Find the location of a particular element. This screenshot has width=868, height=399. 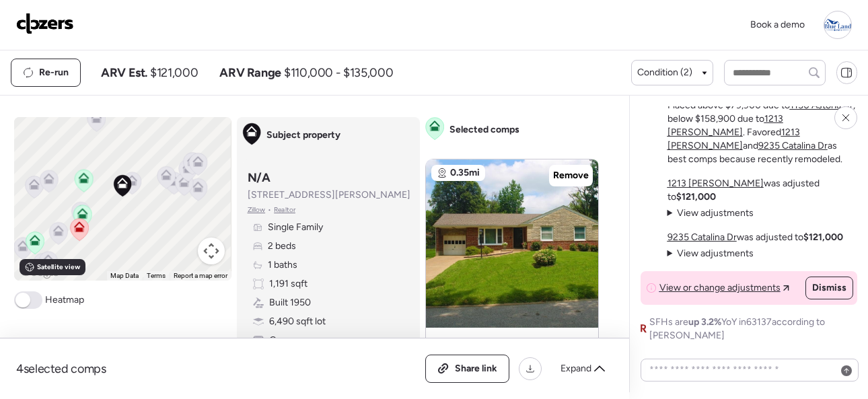

button: Map camera controls is located at coordinates (211, 251).